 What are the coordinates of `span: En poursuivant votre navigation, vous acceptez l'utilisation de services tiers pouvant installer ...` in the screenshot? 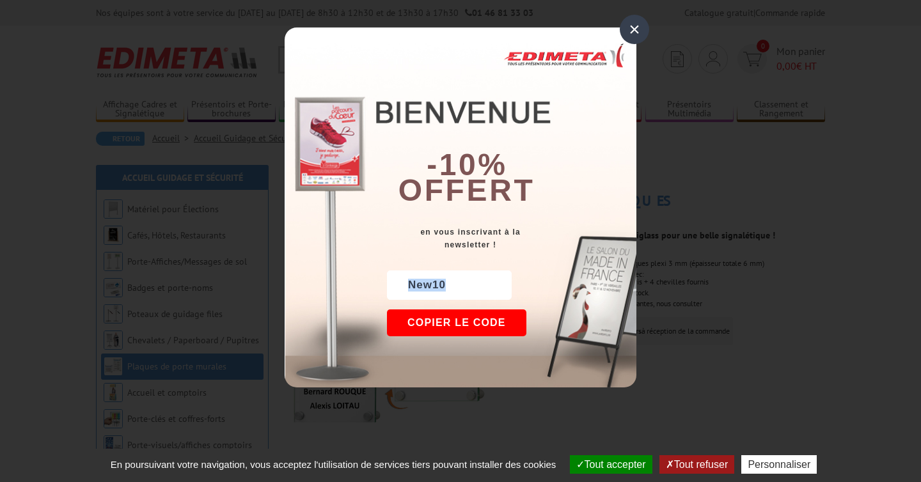 It's located at (333, 464).